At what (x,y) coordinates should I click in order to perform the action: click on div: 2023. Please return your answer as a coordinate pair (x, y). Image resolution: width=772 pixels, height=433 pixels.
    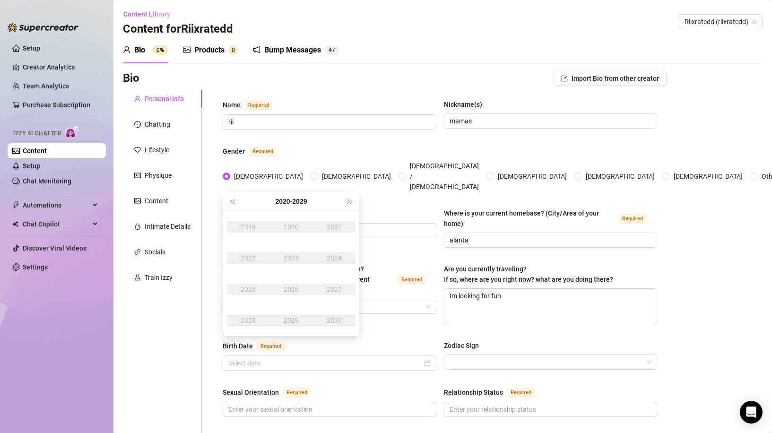
    Looking at the image, I should click on (291, 258).